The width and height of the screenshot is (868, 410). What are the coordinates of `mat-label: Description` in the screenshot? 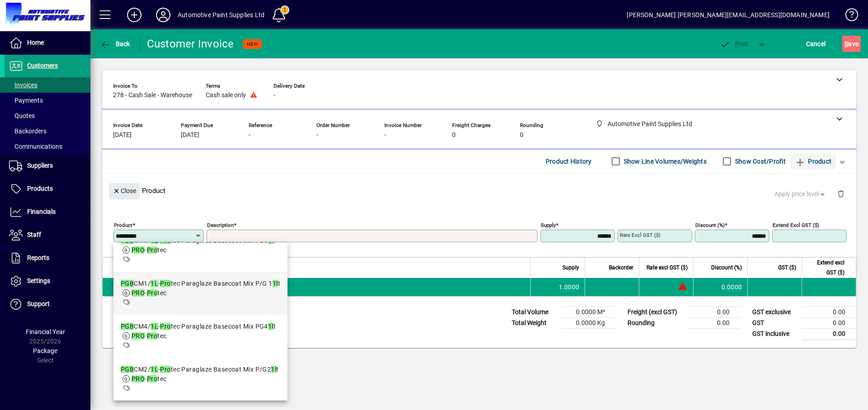 It's located at (221, 225).